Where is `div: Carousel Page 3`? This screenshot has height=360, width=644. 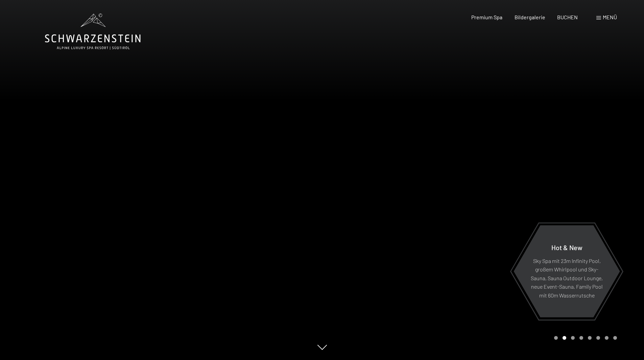 div: Carousel Page 3 is located at coordinates (573, 337).